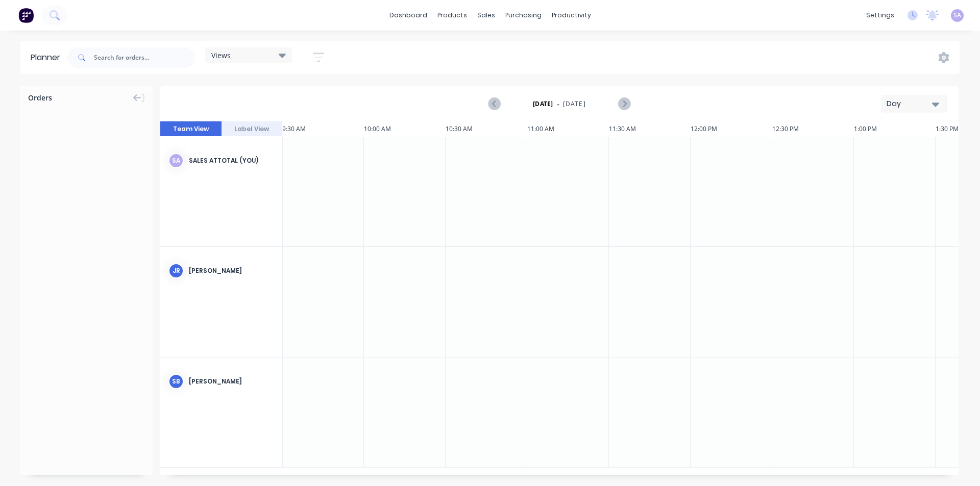 The image size is (980, 486). What do you see at coordinates (252, 129) in the screenshot?
I see `button: Label View` at bounding box center [252, 129].